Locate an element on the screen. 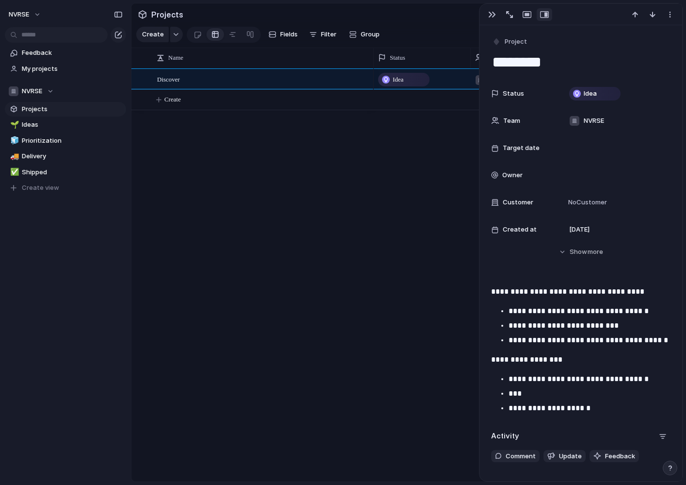 The width and height of the screenshot is (686, 485). span: Customer is located at coordinates (518, 202).